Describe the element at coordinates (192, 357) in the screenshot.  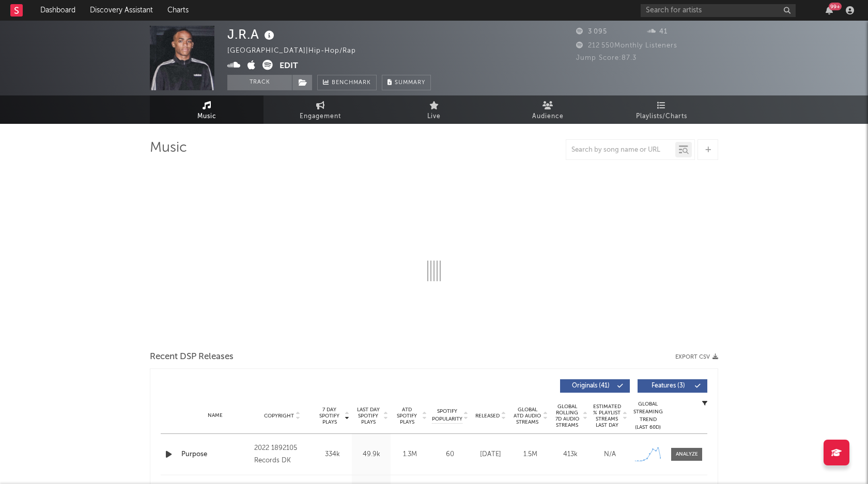
I see `span: Recent DSP Releases` at that location.